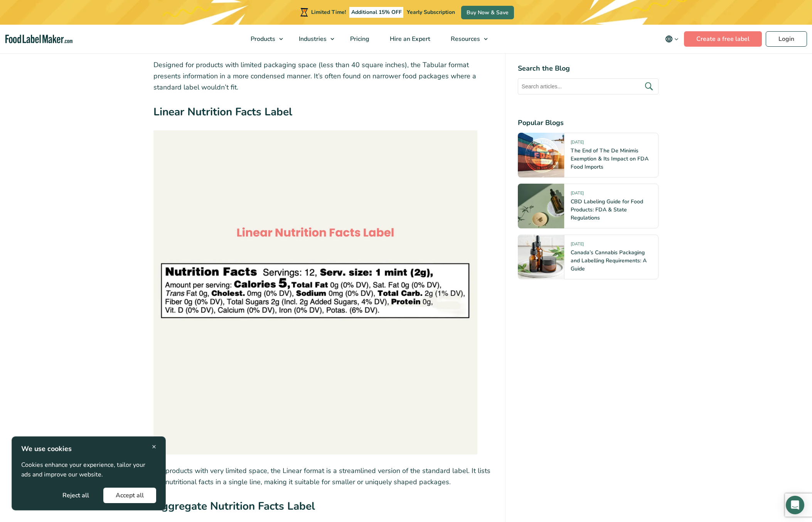 This screenshot has width=812, height=522. What do you see at coordinates (75, 496) in the screenshot?
I see `button: Reject all` at bounding box center [75, 496].